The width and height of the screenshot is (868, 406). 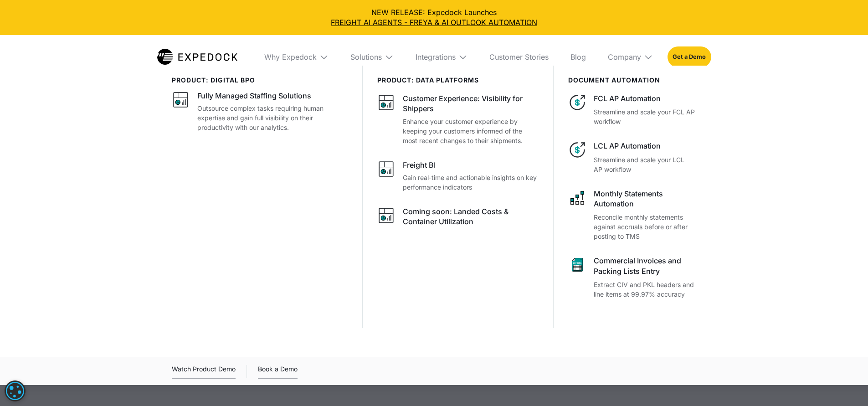 What do you see at coordinates (644, 165) in the screenshot?
I see `p: Streamline and scale your LCL AP workflow` at bounding box center [644, 165].